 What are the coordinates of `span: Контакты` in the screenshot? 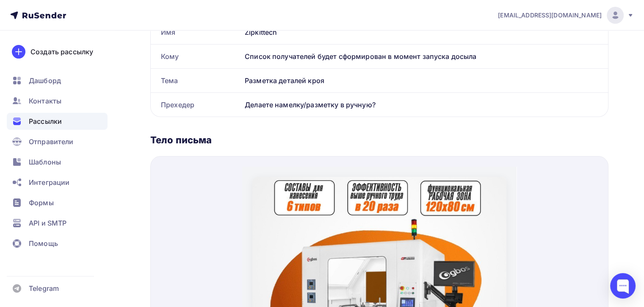 It's located at (45, 101).